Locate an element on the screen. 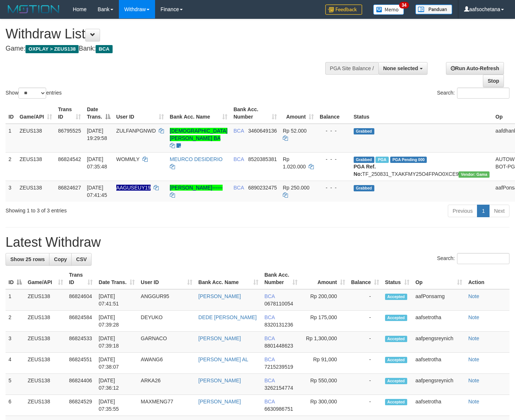 This screenshot has width=515, height=420. span: 86795525 is located at coordinates (69, 131).